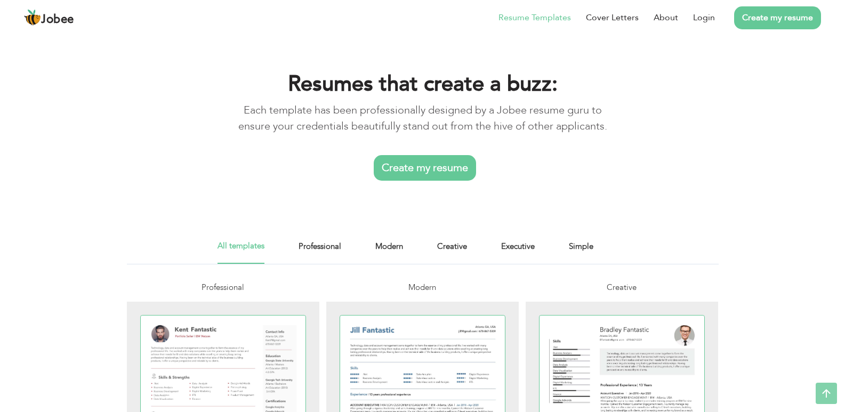 The width and height of the screenshot is (845, 412). Describe the element at coordinates (422, 287) in the screenshot. I see `span: Modern` at that location.